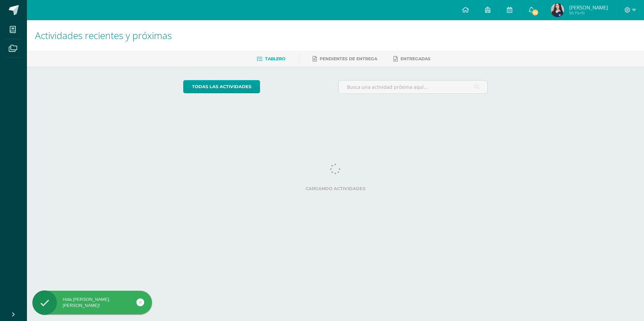  Describe the element at coordinates (589, 13) in the screenshot. I see `span: Mi Perfil` at that location.